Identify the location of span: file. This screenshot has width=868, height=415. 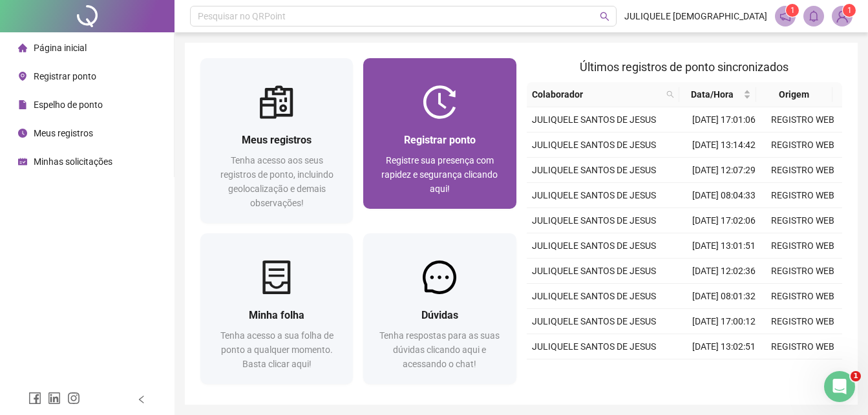
(23, 104).